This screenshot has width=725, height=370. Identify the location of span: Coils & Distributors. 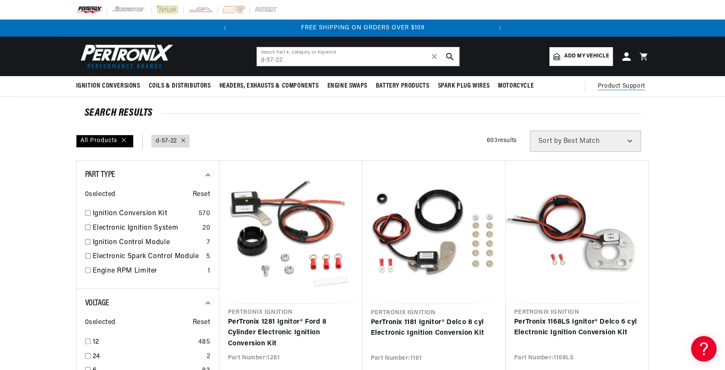
(180, 86).